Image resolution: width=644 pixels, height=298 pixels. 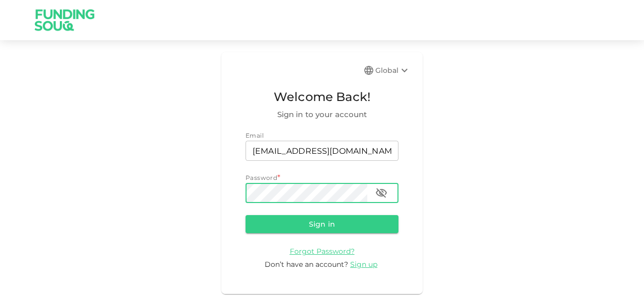 I want to click on span: Welcome Back!, so click(x=322, y=97).